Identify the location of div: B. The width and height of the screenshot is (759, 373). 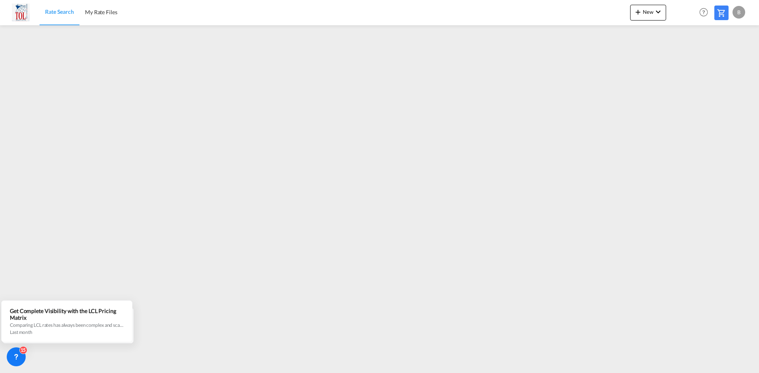
(739, 12).